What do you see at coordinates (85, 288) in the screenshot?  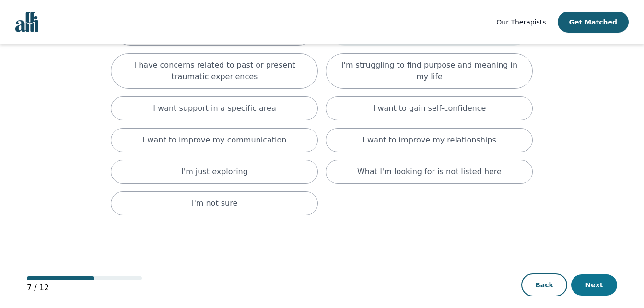 I see `p: 7 / 12` at bounding box center [85, 288].